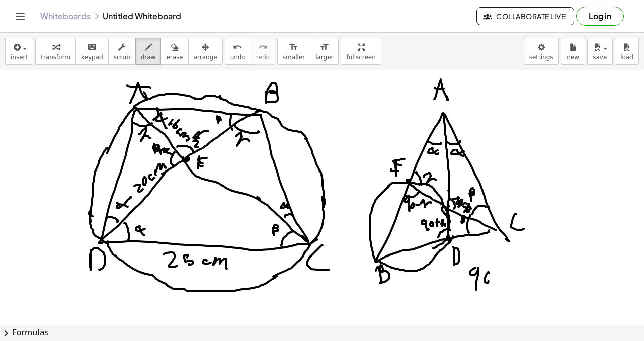 The width and height of the screenshot is (644, 341). What do you see at coordinates (324, 51) in the screenshot?
I see `button: format_sizelarger` at bounding box center [324, 51].